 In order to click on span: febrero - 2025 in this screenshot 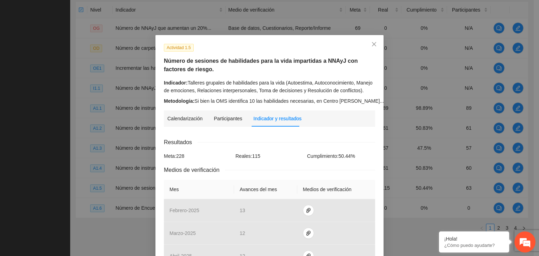, I will do `click(184, 211)`.